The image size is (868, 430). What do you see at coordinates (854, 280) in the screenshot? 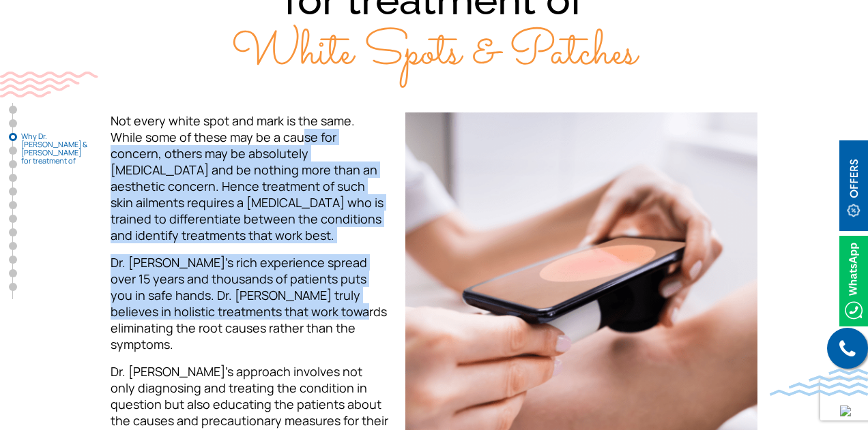
I see `a: Whatsappicon` at bounding box center [854, 280].